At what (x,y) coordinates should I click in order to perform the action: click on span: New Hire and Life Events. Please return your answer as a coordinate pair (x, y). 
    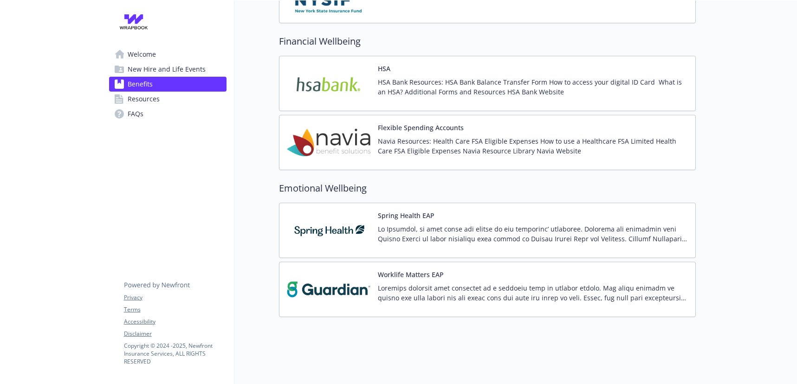
    Looking at the image, I should click on (167, 69).